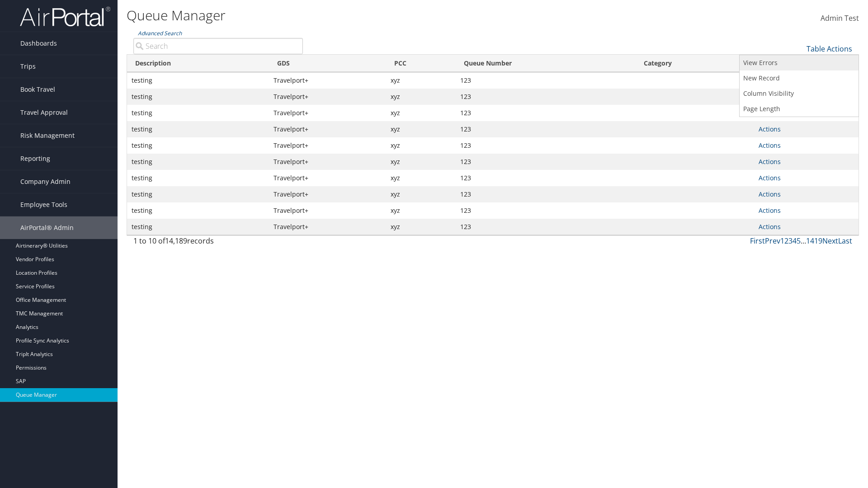 The image size is (868, 488). What do you see at coordinates (66, 16) in the screenshot?
I see `img: airportal-logo.png` at bounding box center [66, 16].